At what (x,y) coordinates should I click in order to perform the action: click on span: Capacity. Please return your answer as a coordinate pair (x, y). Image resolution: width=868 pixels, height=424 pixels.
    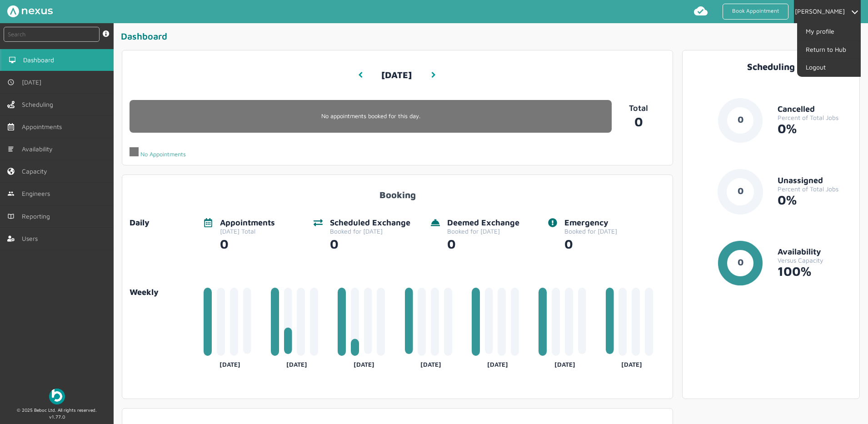
    Looking at the image, I should click on (36, 171).